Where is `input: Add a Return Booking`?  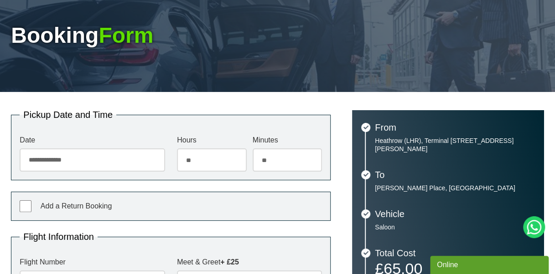
input: Add a Return Booking is located at coordinates (26, 207).